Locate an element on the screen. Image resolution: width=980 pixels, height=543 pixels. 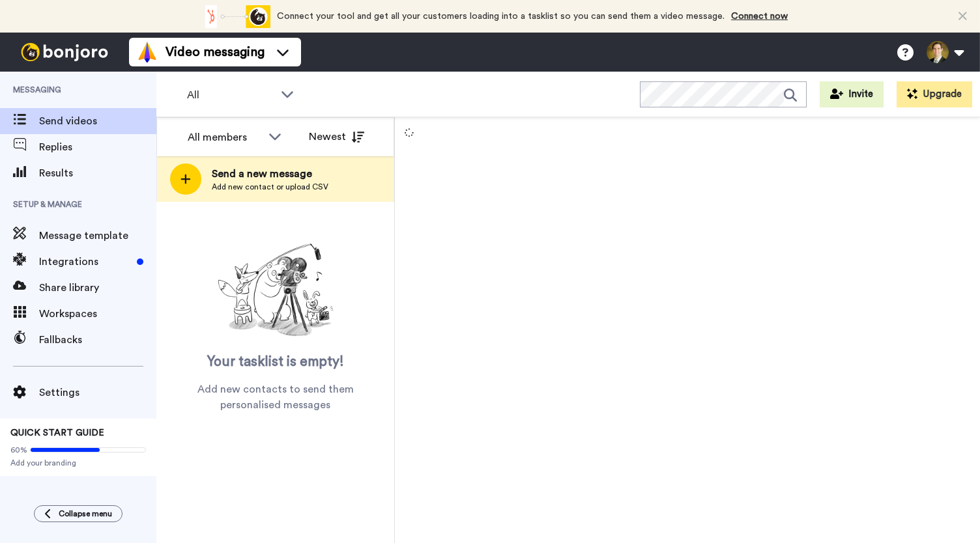
button: Collapse menu is located at coordinates (78, 514).